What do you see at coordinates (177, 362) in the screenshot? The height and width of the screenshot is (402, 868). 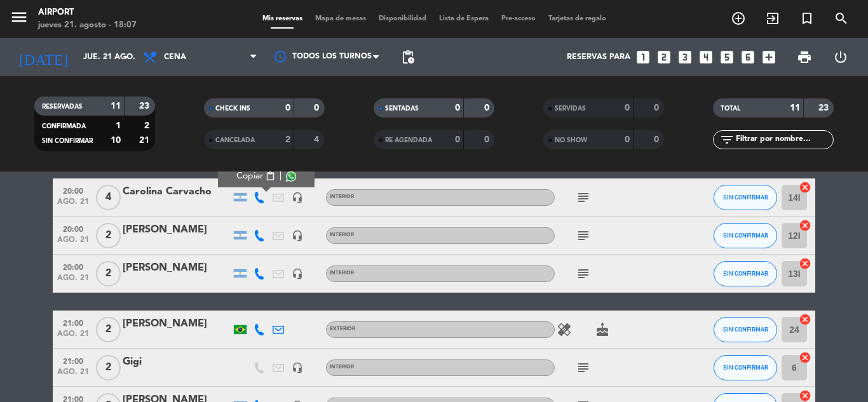 I see `div: Gigi` at bounding box center [177, 362].